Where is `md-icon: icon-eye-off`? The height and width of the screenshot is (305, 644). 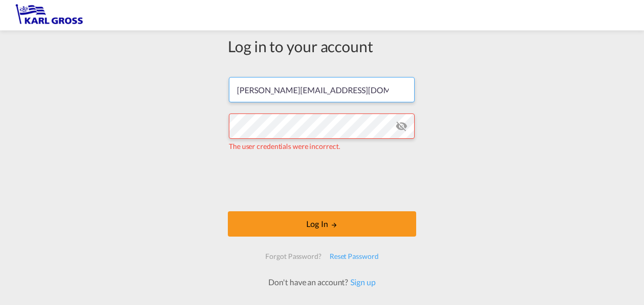 md-icon: icon-eye-off is located at coordinates (402, 126).